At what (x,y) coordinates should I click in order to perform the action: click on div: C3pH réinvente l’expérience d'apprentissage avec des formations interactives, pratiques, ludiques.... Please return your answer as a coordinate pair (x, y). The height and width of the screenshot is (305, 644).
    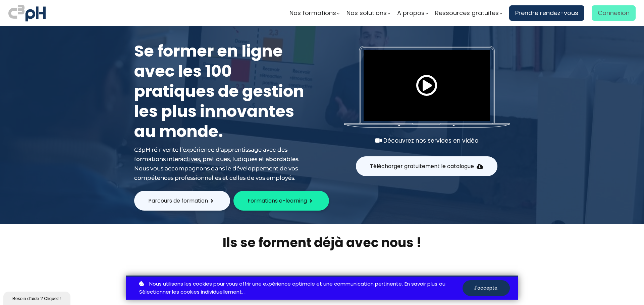
    Looking at the image, I should click on (221, 164).